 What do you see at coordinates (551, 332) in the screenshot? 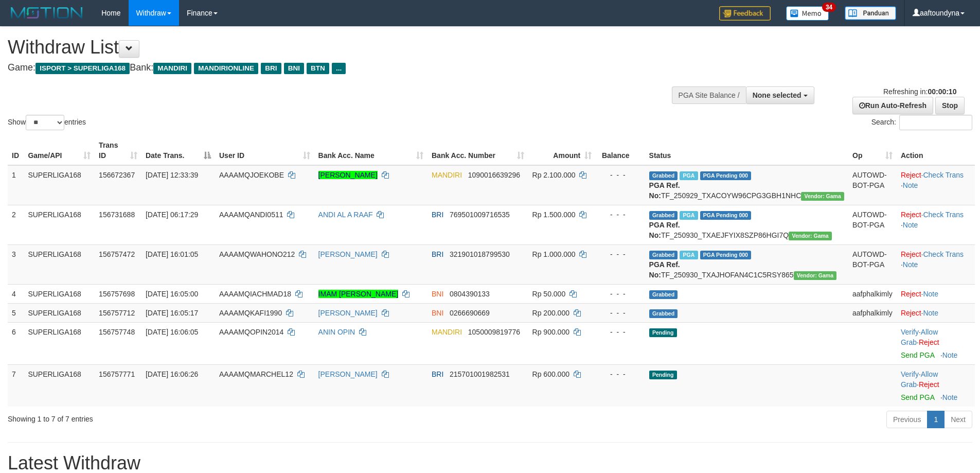
I see `span: Rp 900.000` at bounding box center [551, 332].